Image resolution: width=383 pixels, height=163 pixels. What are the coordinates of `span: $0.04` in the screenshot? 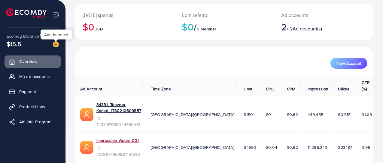 It's located at (272, 147).